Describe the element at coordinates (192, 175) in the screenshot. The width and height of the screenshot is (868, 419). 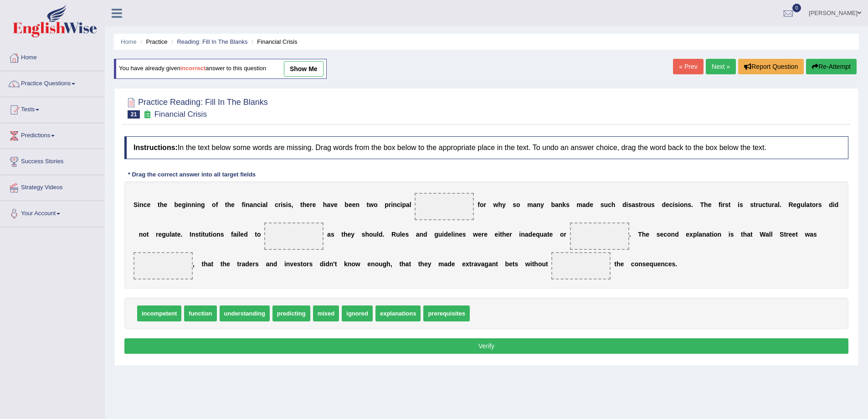
I see `div: * Drag the correct answer into all target fields` at that location.